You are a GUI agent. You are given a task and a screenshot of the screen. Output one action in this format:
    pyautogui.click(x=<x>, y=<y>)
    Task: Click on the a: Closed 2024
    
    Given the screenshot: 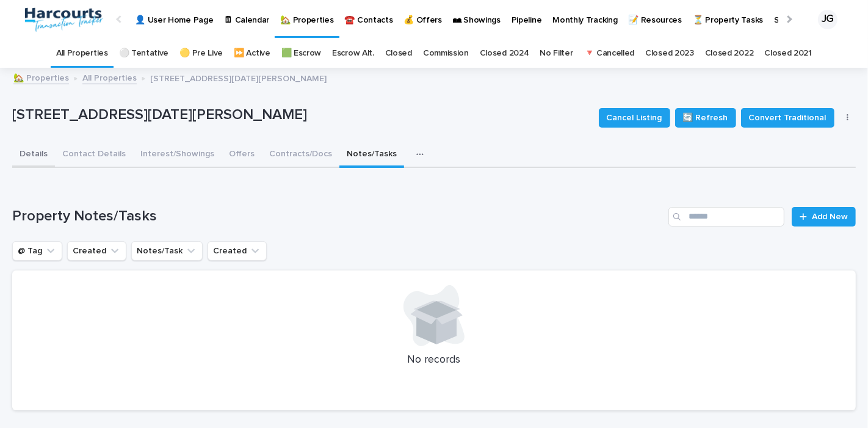 What is the action you would take?
    pyautogui.click(x=504, y=53)
    